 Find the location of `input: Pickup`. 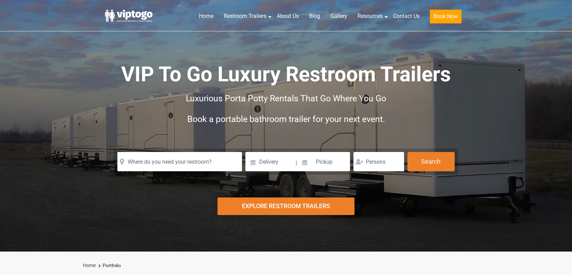

input: Pickup is located at coordinates (324, 161).